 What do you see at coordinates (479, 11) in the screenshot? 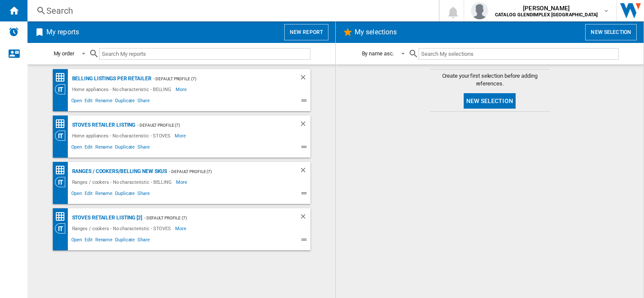
I see `img: profile.jpg` at bounding box center [479, 11].